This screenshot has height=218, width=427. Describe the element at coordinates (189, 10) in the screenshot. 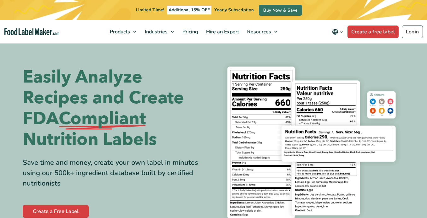

I see `span: Additional 15% OFF` at that location.